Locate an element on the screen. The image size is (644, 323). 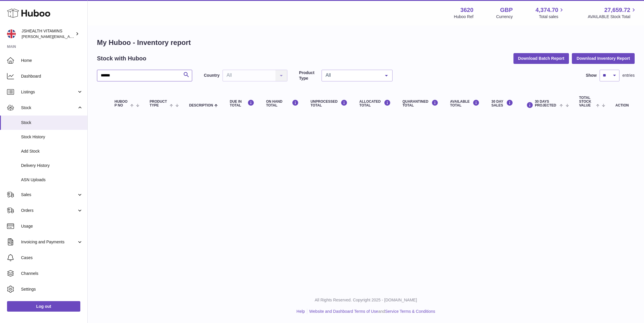
label: Country is located at coordinates (211, 76).